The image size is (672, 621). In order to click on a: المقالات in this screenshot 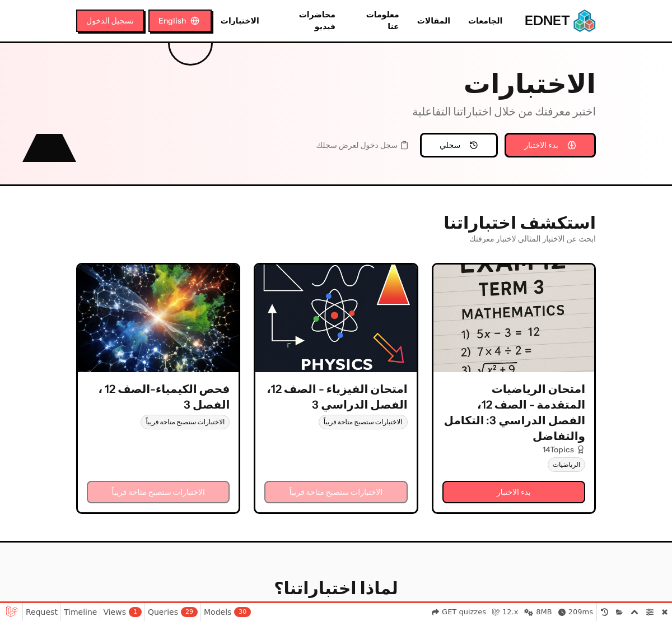, I will do `click(434, 21)`.